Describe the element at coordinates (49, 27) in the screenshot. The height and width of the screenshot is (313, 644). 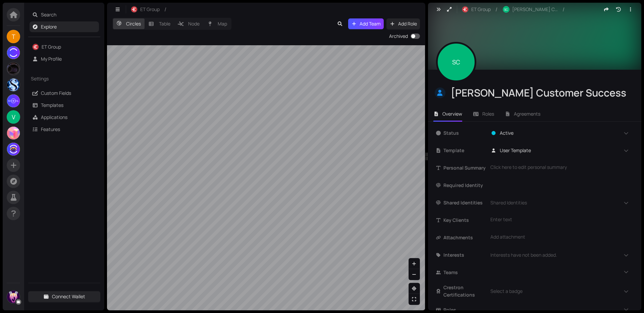
I see `a: Explore` at that location.